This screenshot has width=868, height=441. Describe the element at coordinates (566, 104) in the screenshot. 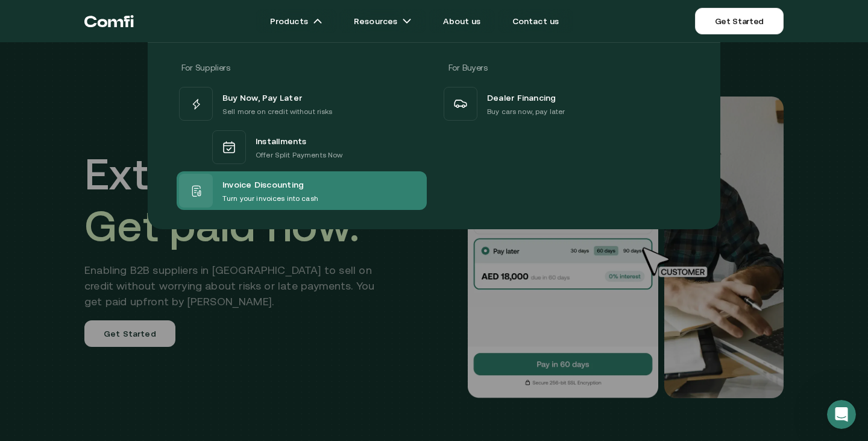

I see `a: Dealer FinancingBuy cars now, pay later` at that location.